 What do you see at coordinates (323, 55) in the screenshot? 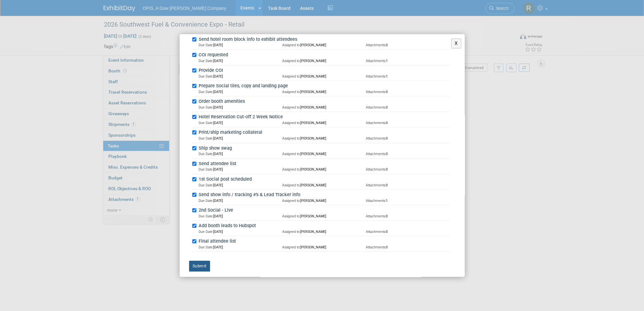
I see `label: COI requested` at bounding box center [323, 55].